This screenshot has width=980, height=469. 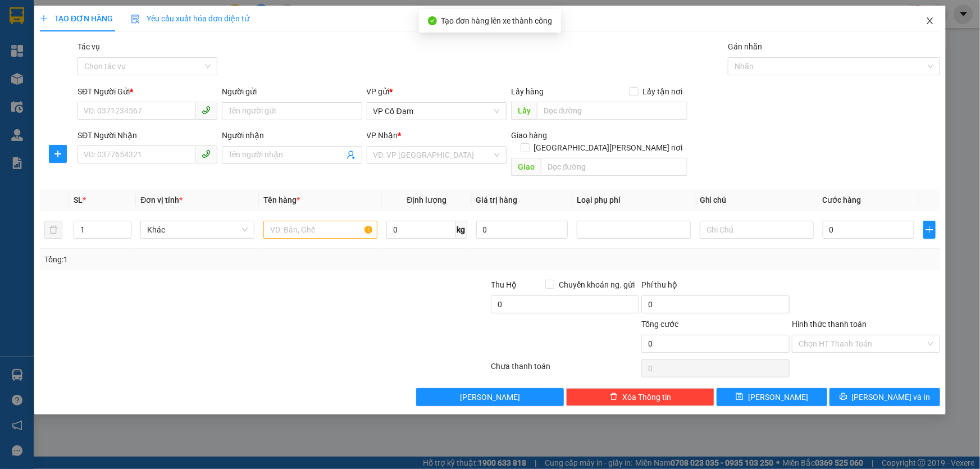 What do you see at coordinates (844, 397) in the screenshot?
I see `span: printer` at bounding box center [844, 397].